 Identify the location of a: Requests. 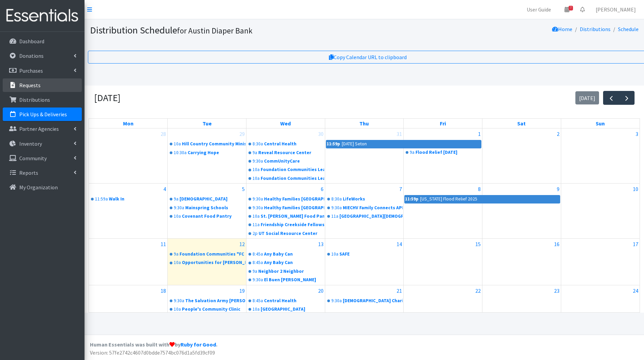
(42, 85).